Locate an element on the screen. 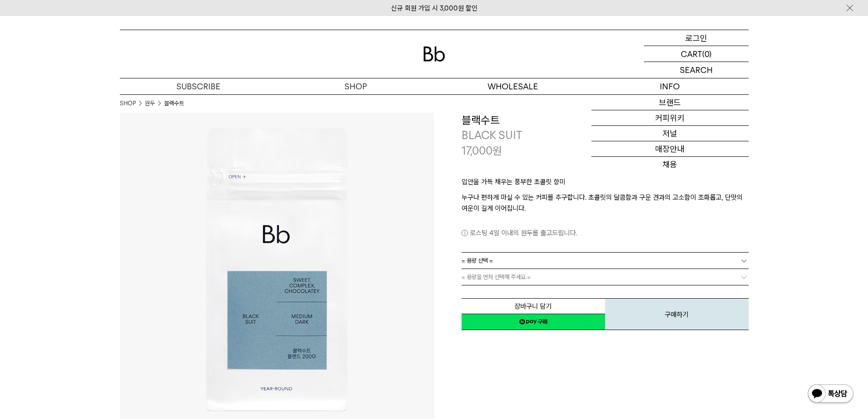 The width and height of the screenshot is (868, 419). p: WHOLESALE is located at coordinates (513, 86).